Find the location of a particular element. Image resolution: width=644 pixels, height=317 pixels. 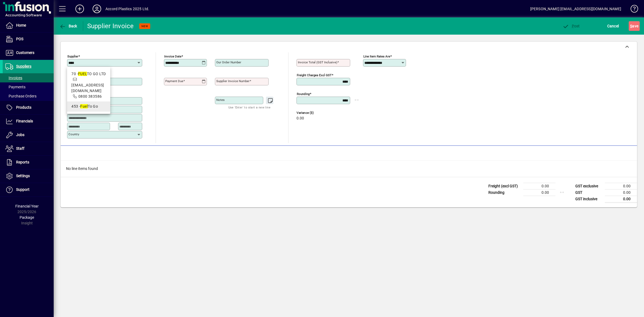

a: Purchase Orders is located at coordinates (28, 96).